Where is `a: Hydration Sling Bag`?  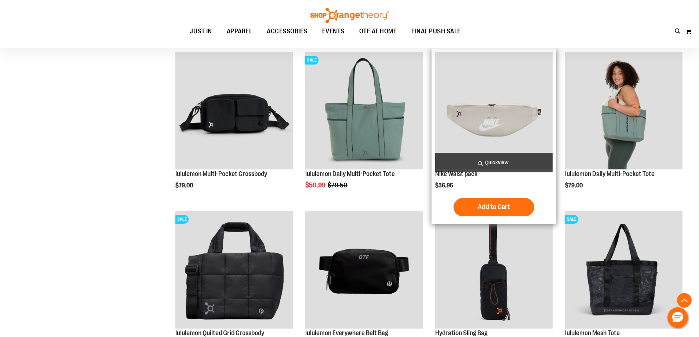
a: Hydration Sling Bag is located at coordinates (461, 333).